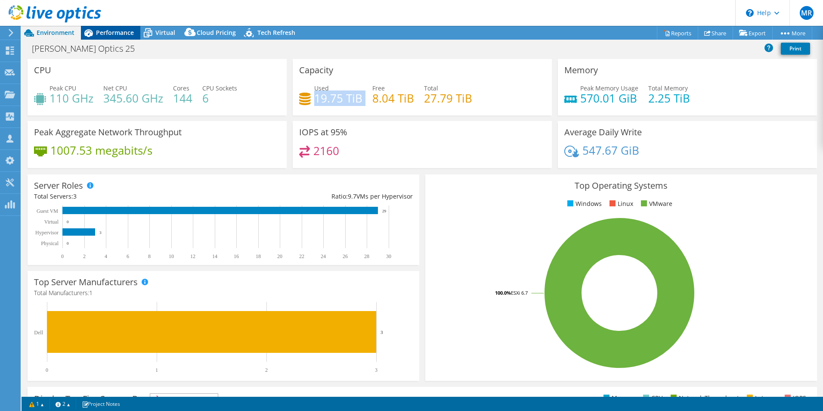 The image size is (823, 411). What do you see at coordinates (792, 33) in the screenshot?
I see `a: More` at bounding box center [792, 33].